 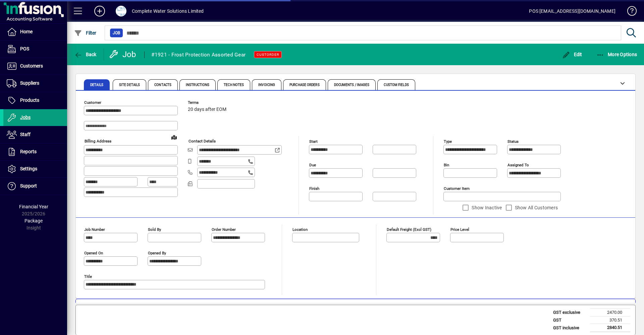 I want to click on mat-label: Customer Item, so click(x=457, y=188).